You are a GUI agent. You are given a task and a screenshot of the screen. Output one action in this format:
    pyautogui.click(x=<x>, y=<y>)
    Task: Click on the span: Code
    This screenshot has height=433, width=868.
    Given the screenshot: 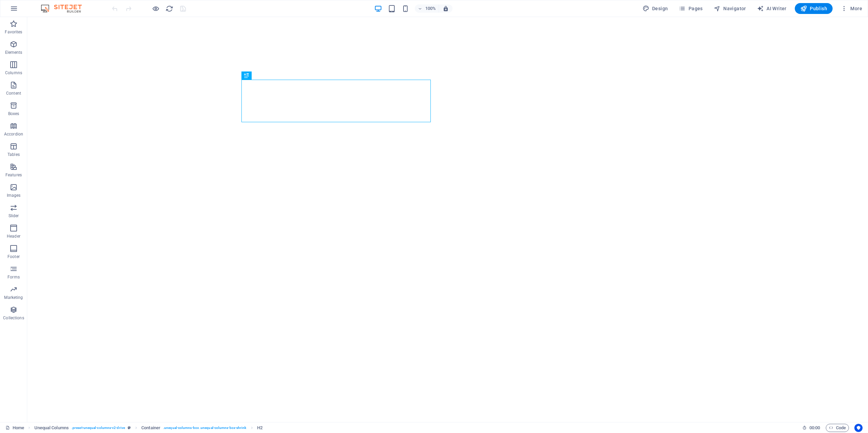 What is the action you would take?
    pyautogui.click(x=837, y=427)
    